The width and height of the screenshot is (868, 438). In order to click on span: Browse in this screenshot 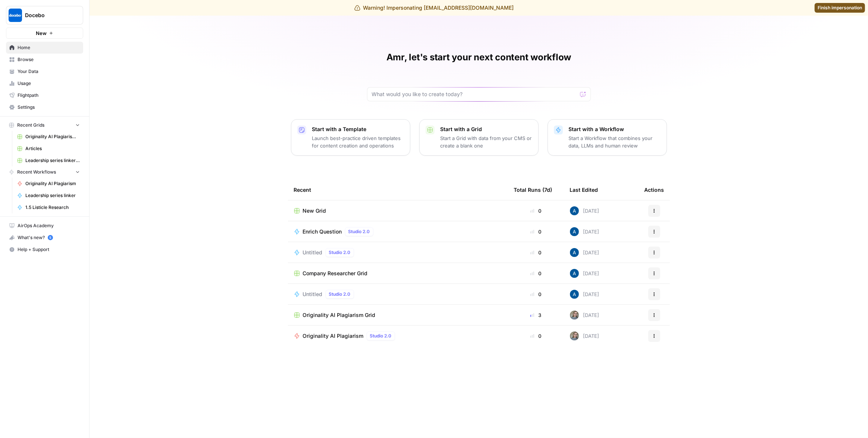, I will do `click(49, 60)`.